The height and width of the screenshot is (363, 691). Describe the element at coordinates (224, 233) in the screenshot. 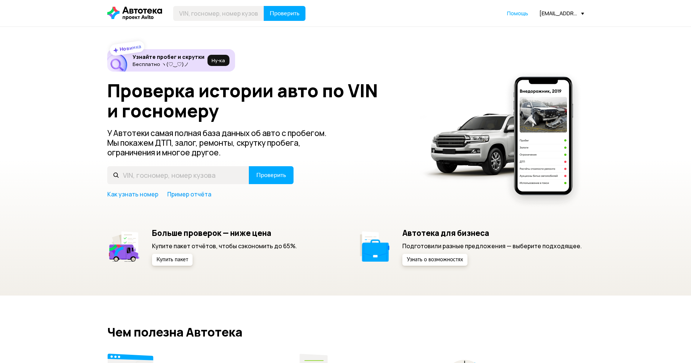

I see `h5: Больше проверок — ниже цена` at that location.